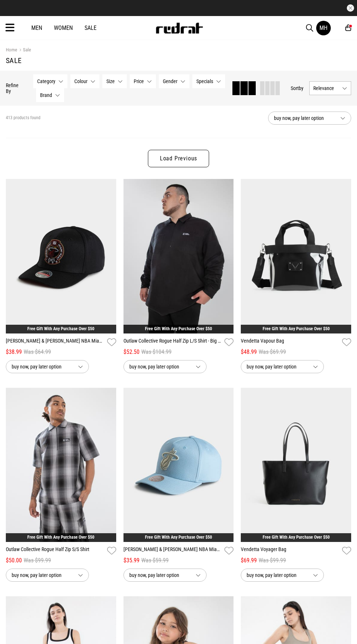  Describe the element at coordinates (156, 352) in the screenshot. I see `span: Was $104.99` at that location.